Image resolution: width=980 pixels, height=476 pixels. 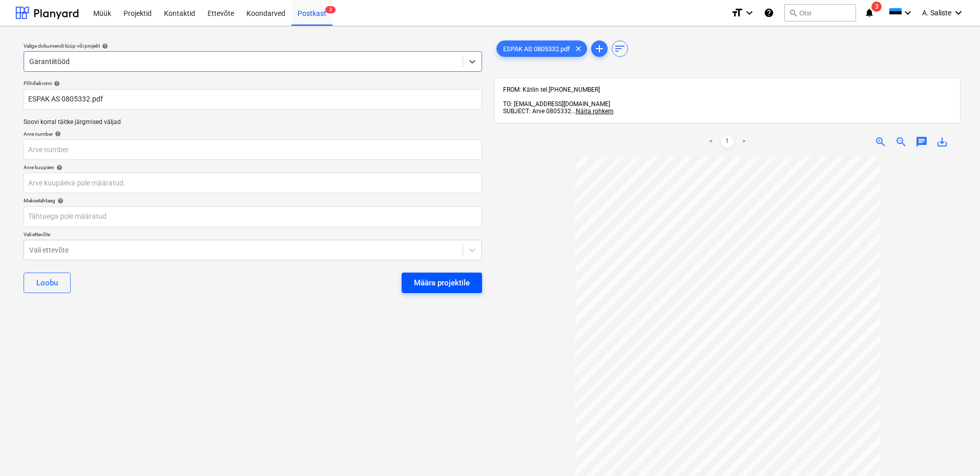 What do you see at coordinates (252, 167) in the screenshot?
I see `div: Arve kuupäev` at bounding box center [252, 167].